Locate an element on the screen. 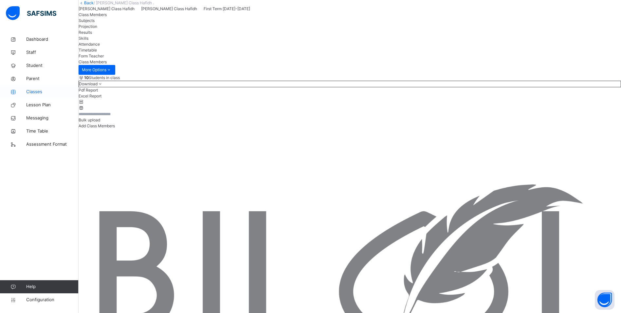 This screenshot has width=621, height=313. span: Timetable is located at coordinates (88, 50).